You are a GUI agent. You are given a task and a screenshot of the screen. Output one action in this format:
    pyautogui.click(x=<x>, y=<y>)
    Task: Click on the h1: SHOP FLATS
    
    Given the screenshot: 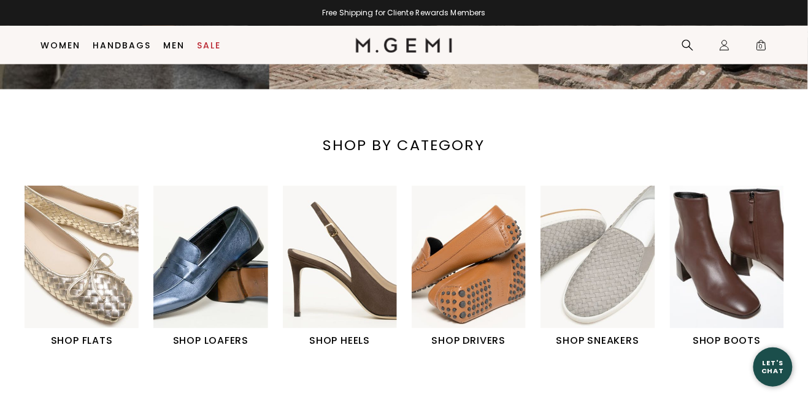 What is the action you would take?
    pyautogui.click(x=82, y=342)
    